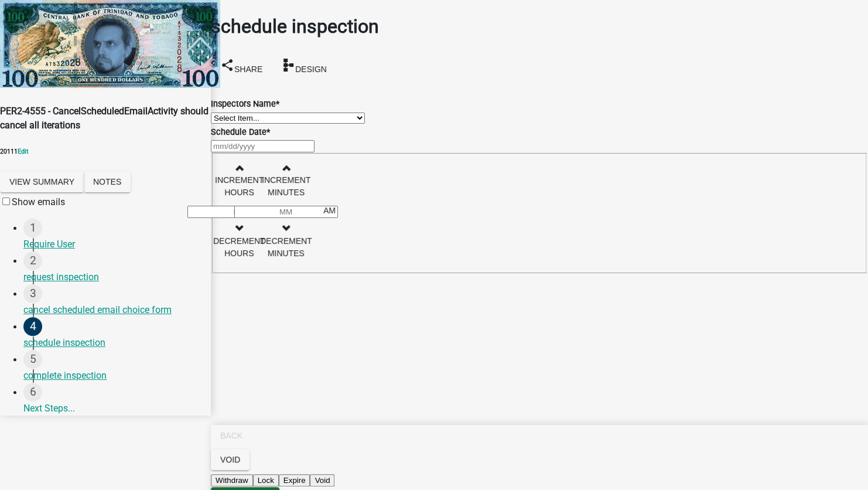  What do you see at coordinates (248, 69) in the screenshot?
I see `span: Share` at bounding box center [248, 69].